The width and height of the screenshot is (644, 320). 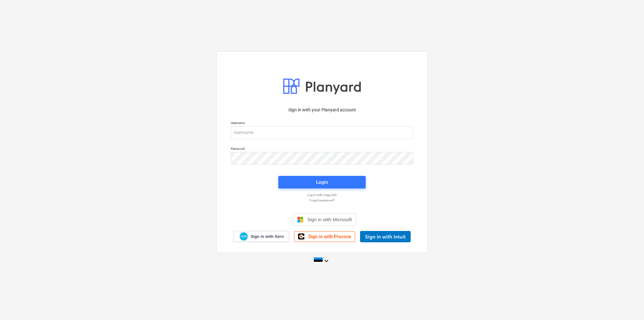 I want to click on span: Sign in with Microsoft, so click(x=329, y=220).